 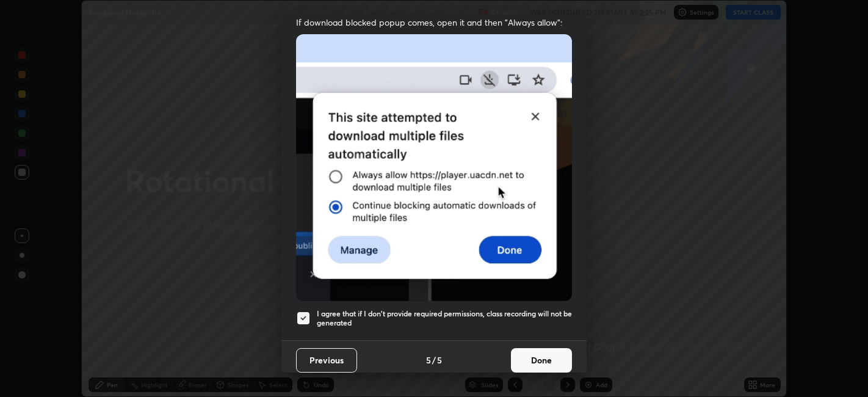 What do you see at coordinates (326, 360) in the screenshot?
I see `button: Previous` at bounding box center [326, 360].